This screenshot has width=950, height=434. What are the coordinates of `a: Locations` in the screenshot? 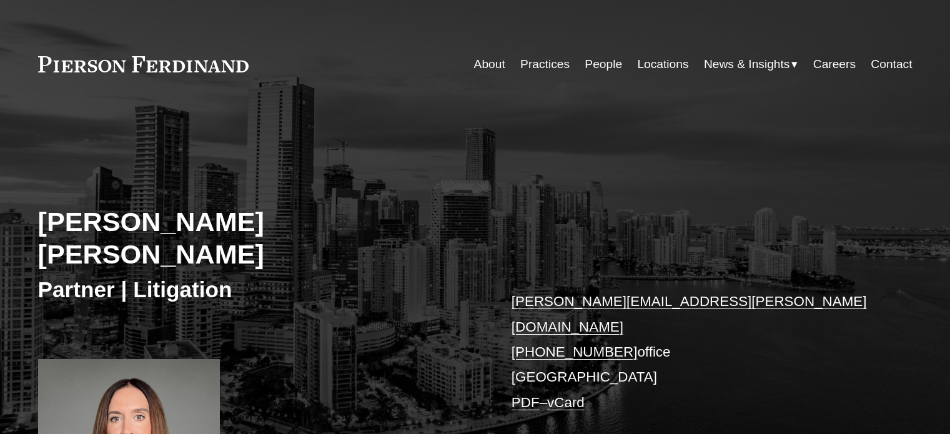 It's located at (663, 64).